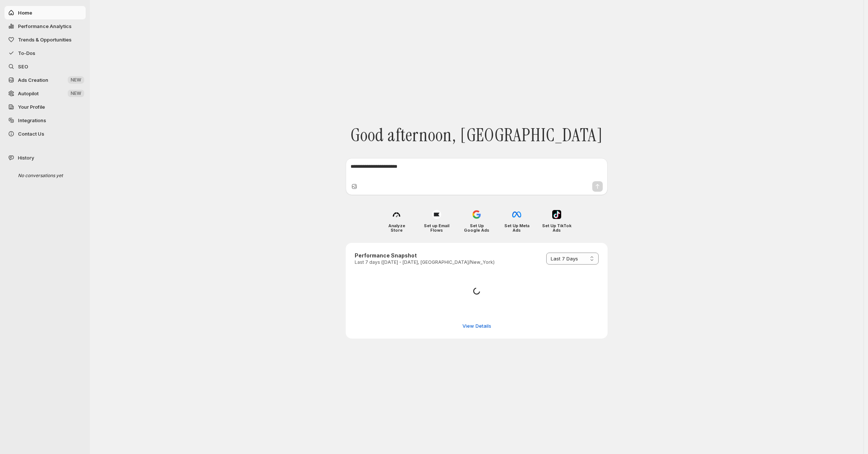 The height and width of the screenshot is (454, 868). What do you see at coordinates (396, 228) in the screenshot?
I see `h4: Analyze Store` at bounding box center [396, 228].